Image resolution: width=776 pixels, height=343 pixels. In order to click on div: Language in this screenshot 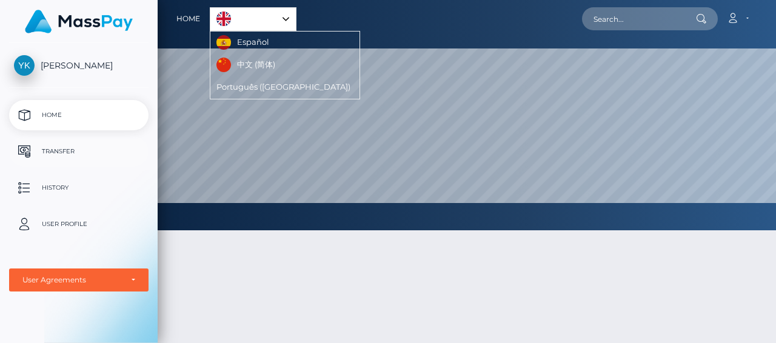, I will do `click(253, 19)`.